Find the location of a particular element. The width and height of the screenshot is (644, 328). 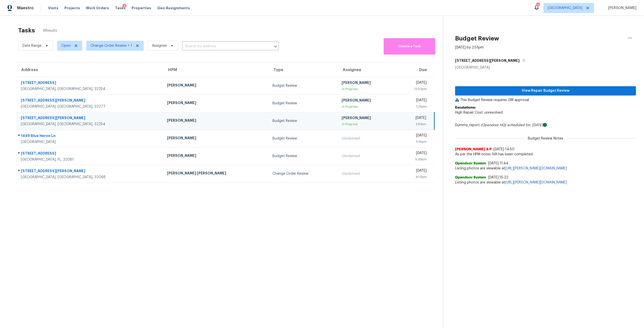

span: Date Range is located at coordinates (32, 46).